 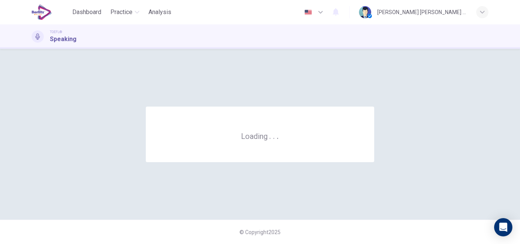 I want to click on a: Dashboard, so click(x=87, y=12).